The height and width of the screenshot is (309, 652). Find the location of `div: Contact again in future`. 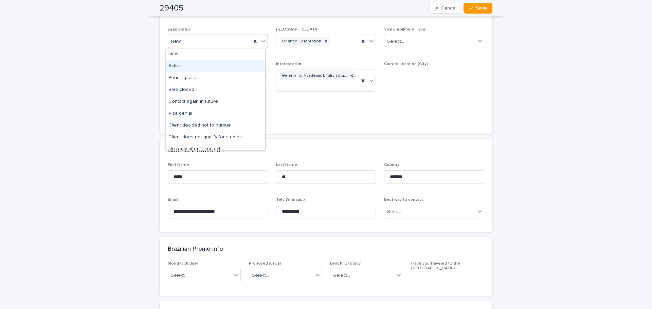

div: Contact again in future is located at coordinates (215, 102).